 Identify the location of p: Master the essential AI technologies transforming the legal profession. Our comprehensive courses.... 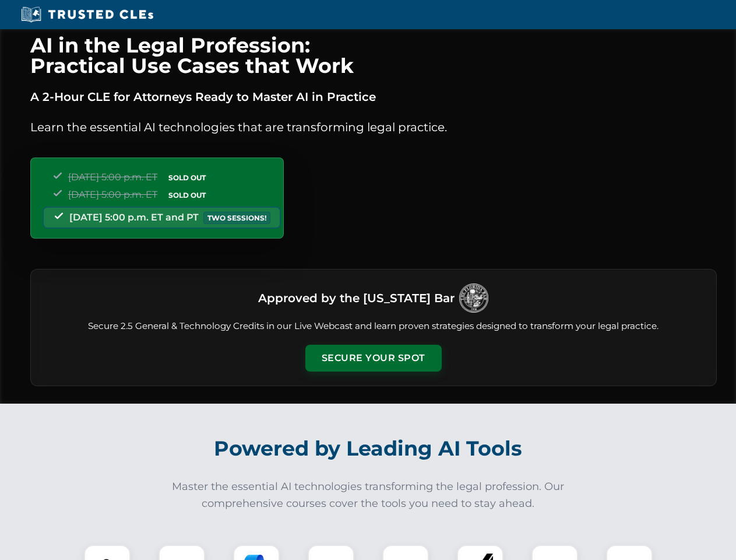
(368, 495).